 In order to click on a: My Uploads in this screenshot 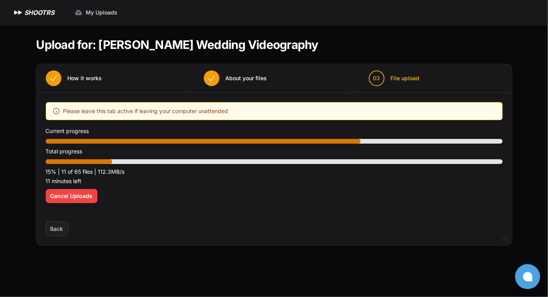, I will do `click(96, 13)`.